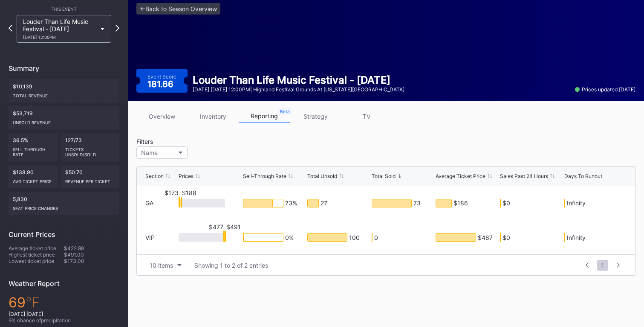  What do you see at coordinates (64, 90) in the screenshot?
I see `div: $10,139` at bounding box center [64, 90].